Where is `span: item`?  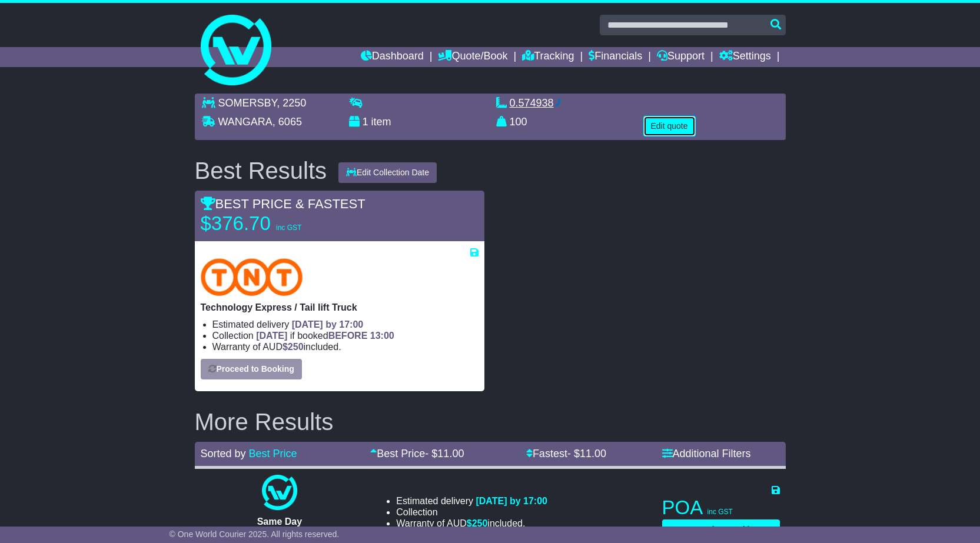 span: item is located at coordinates (382, 121).